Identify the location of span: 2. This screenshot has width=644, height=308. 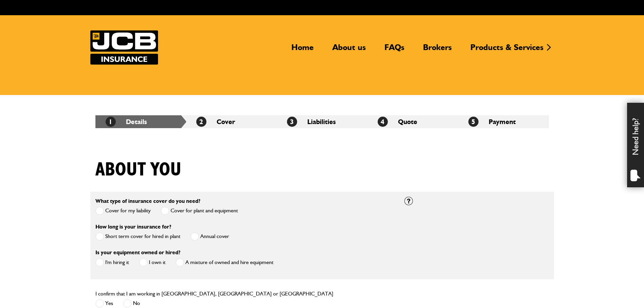
(201, 122).